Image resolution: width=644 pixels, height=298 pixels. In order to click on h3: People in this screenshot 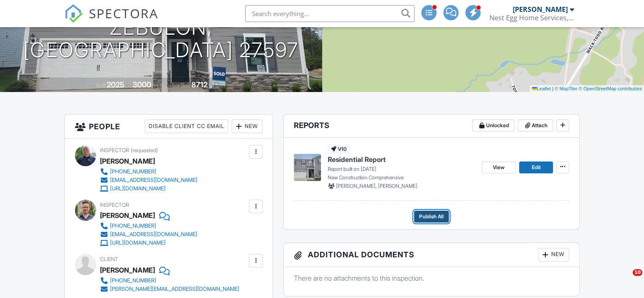, I will do `click(168, 126)`.